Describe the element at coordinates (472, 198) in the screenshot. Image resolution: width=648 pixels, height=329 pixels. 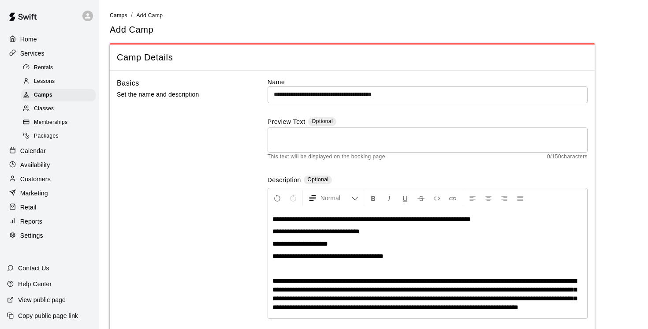
I see `button: Left Align` at that location.